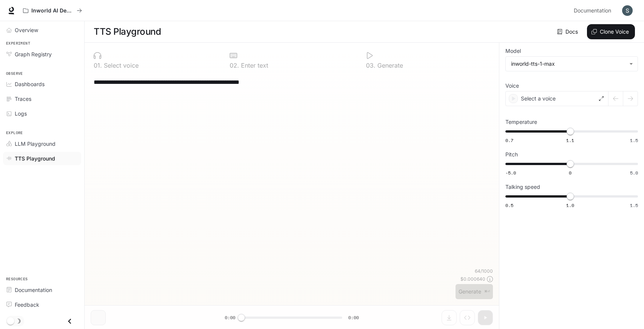 The height and width of the screenshot is (329, 644). What do you see at coordinates (568, 32) in the screenshot?
I see `a: Docs` at bounding box center [568, 32].